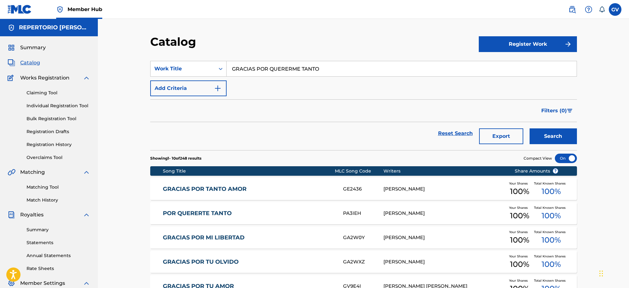 The height and width of the screenshot is (288, 629). What do you see at coordinates (32, 215) in the screenshot?
I see `span: Royalties` at bounding box center [32, 215].